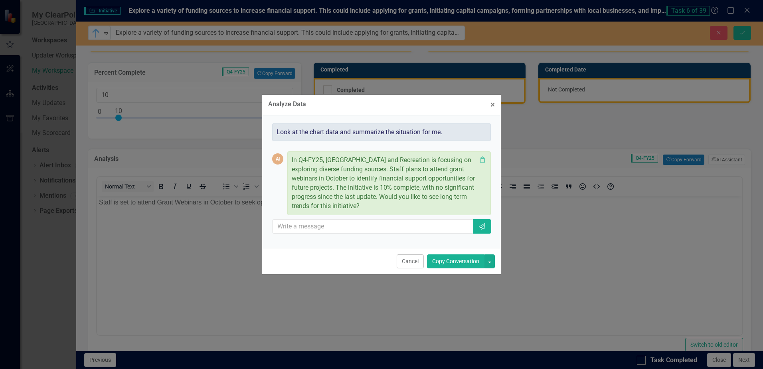 This screenshot has width=763, height=369. Describe the element at coordinates (410, 261) in the screenshot. I see `button: Cancel` at that location.